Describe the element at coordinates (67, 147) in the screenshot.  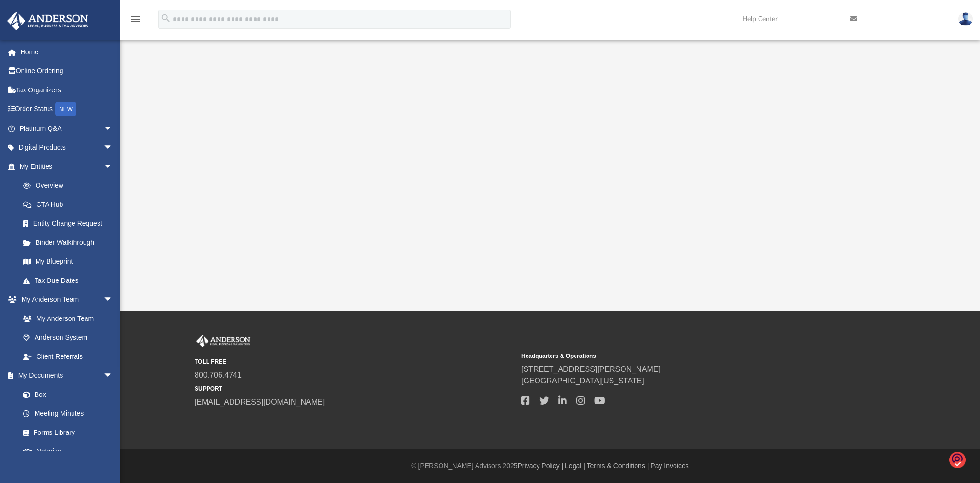
I see `a: Digital Productsarrow_drop_down` at that location.